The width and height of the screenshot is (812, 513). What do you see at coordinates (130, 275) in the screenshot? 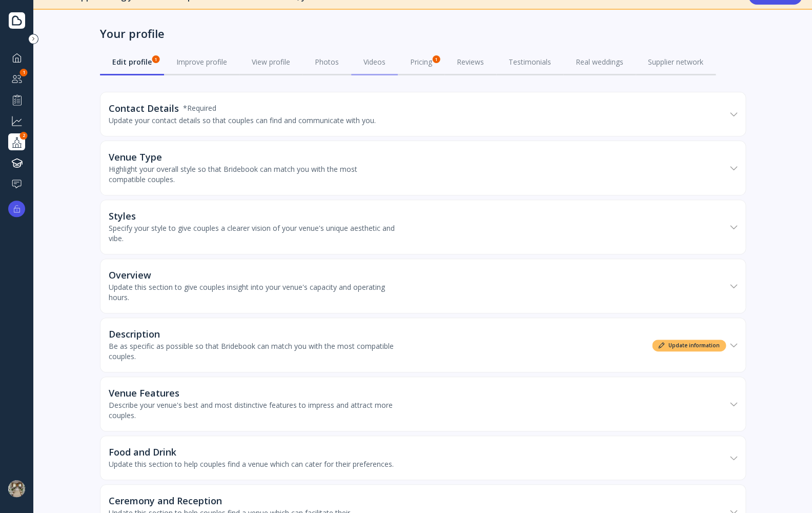
I see `div: Overview` at bounding box center [130, 275].